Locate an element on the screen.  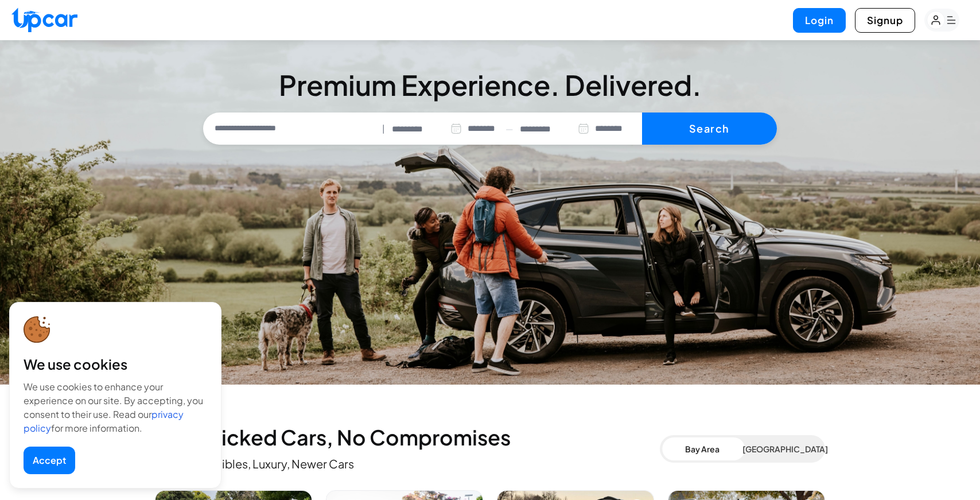
button: Accept is located at coordinates (49, 460).